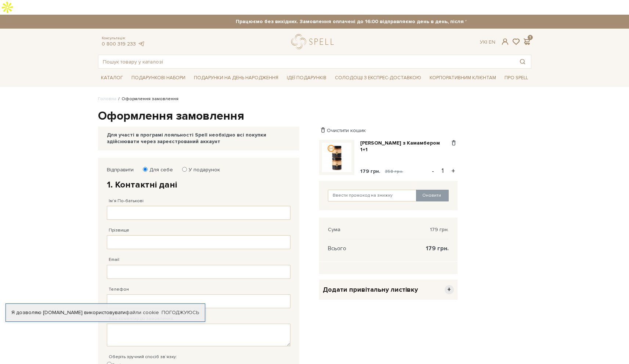 Image resolution: width=629 pixels, height=364 pixels. What do you see at coordinates (114, 260) in the screenshot?
I see `label: Email` at bounding box center [114, 260].